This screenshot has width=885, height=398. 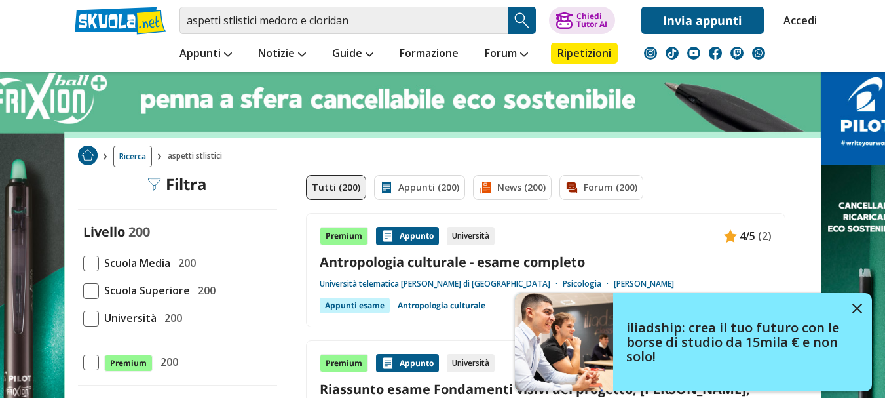 What do you see at coordinates (206, 54) in the screenshot?
I see `a: Appunti` at bounding box center [206, 54].